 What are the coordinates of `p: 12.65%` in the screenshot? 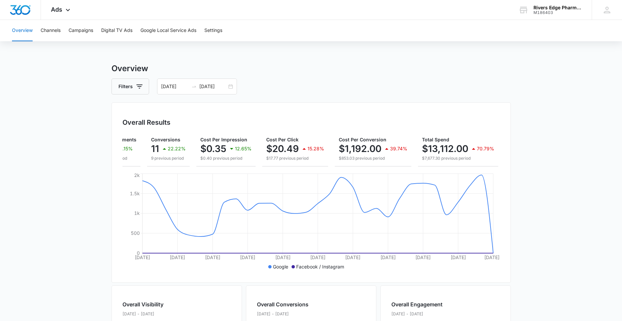 It's located at (243, 149).